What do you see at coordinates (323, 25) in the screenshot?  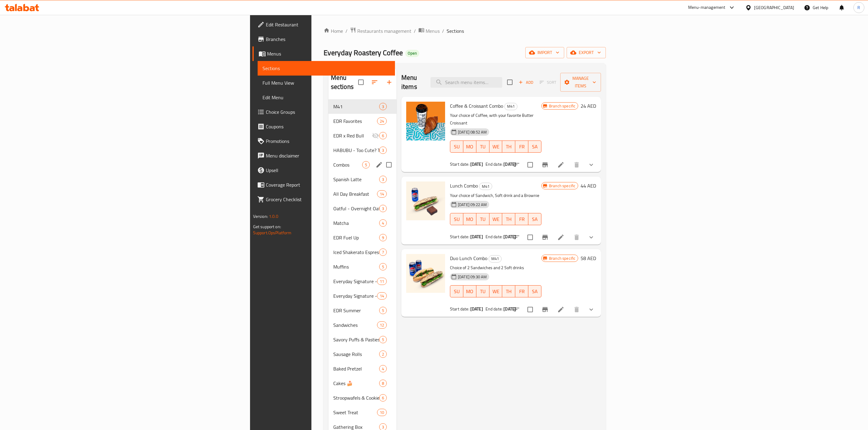 I see `a: Edit Restaurant` at bounding box center [323, 25].